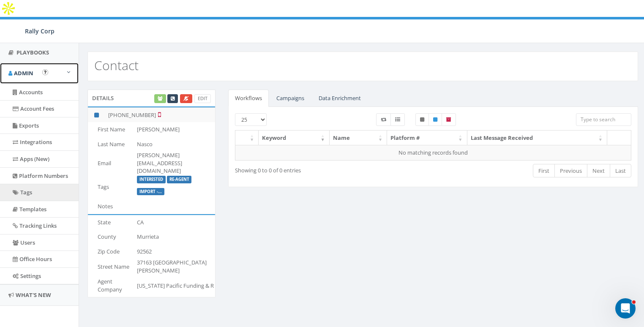 This screenshot has height=327, width=644. I want to click on th: : activate to sort column ascending, so click(247, 138).